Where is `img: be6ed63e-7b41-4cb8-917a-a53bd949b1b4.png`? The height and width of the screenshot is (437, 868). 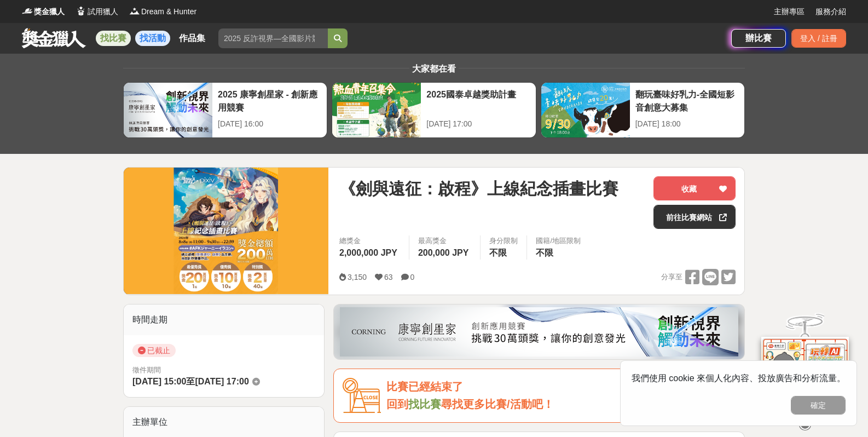
img: be6ed63e-7b41-4cb8-917a-a53bd949b1b4.png is located at coordinates (539, 332).